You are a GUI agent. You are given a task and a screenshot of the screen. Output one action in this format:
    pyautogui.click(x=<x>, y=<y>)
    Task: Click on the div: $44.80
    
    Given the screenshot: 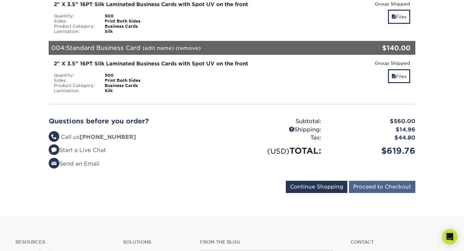 What is the action you would take?
    pyautogui.click(x=373, y=138)
    